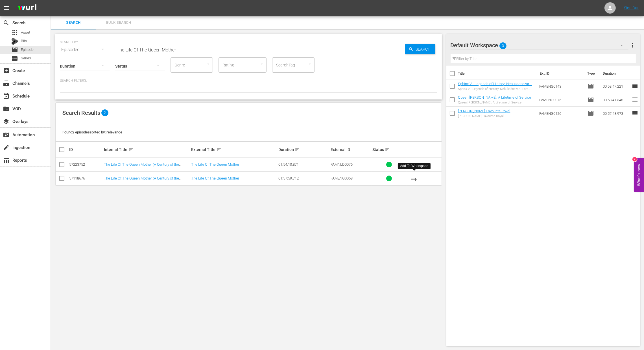 This screenshot has width=644, height=350. Describe the element at coordinates (249, 81) in the screenshot. I see `p: Search Filters:` at that location.